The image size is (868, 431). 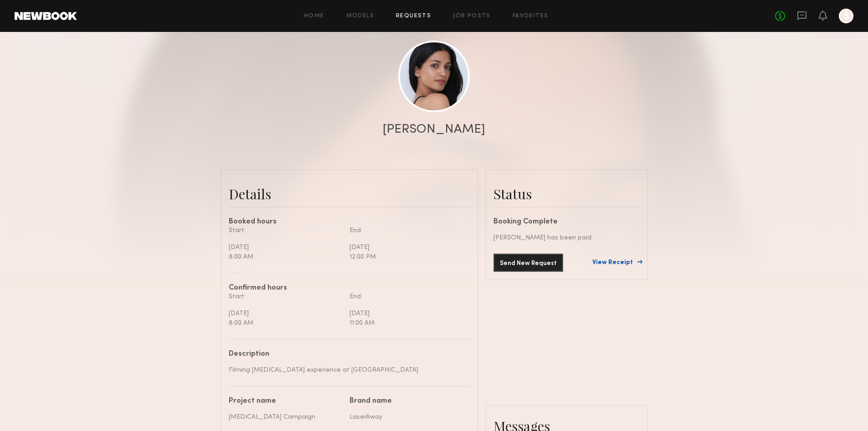 What do you see at coordinates (406, 417) in the screenshot?
I see `div: LaserAway` at bounding box center [406, 417].